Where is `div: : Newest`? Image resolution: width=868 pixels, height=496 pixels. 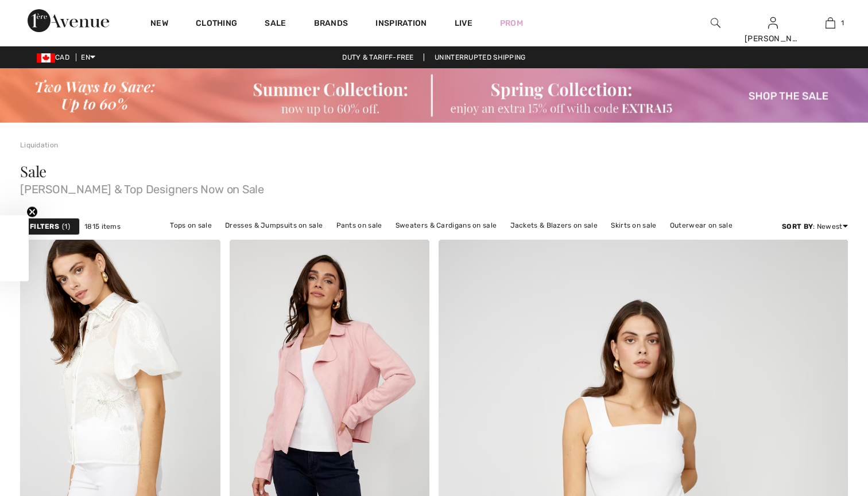 div: : Newest is located at coordinates (814, 227).